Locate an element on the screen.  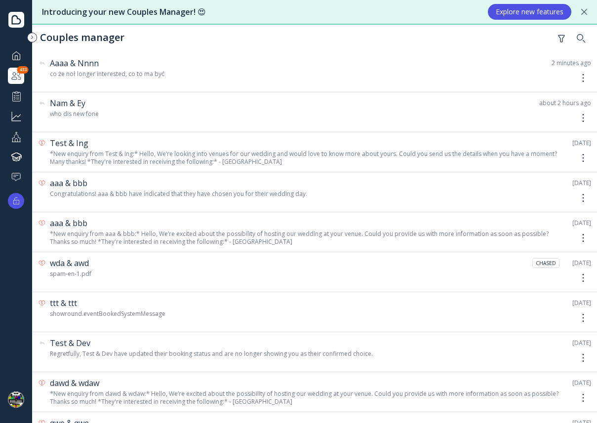
div: co że noł longer interested, co to ma być is located at coordinates (308, 74).